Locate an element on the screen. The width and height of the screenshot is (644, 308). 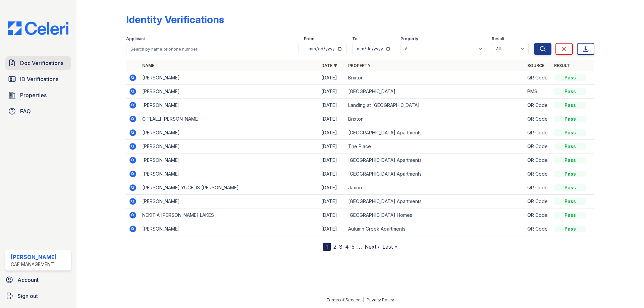
td: PMS is located at coordinates (538, 91).